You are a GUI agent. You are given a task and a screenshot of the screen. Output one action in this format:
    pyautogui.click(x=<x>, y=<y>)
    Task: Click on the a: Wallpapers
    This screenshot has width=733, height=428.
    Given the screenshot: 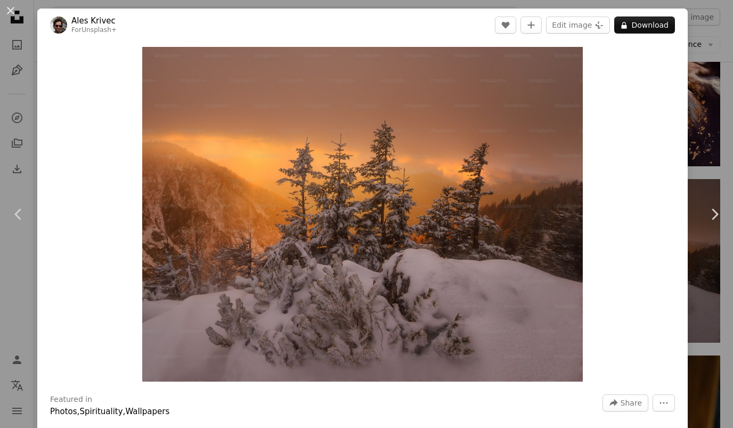 What is the action you would take?
    pyautogui.click(x=147, y=411)
    